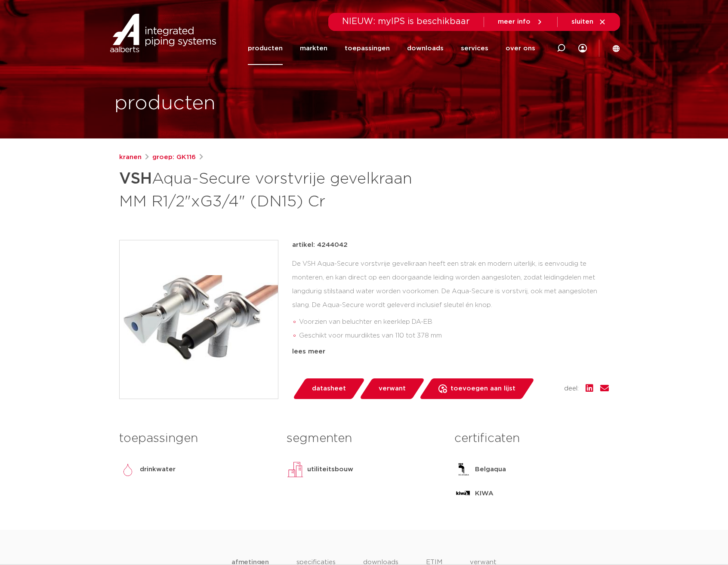 The image size is (728, 565). I want to click on span: meer info, so click(514, 21).